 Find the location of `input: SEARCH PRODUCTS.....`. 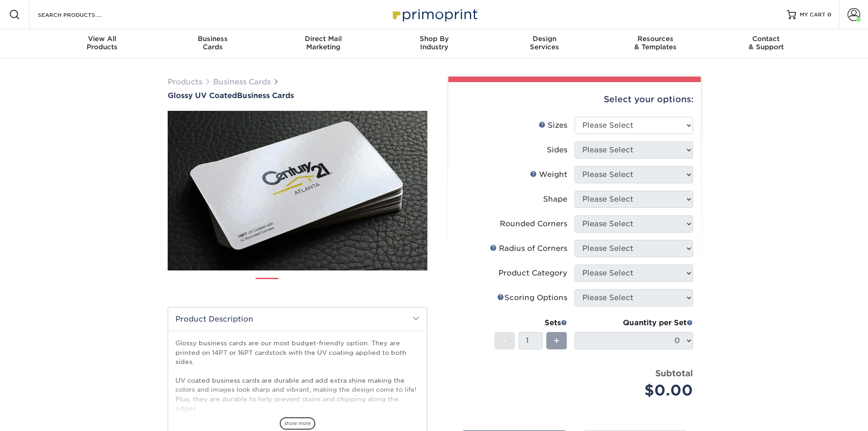

input: SEARCH PRODUCTS..... is located at coordinates (81, 15).